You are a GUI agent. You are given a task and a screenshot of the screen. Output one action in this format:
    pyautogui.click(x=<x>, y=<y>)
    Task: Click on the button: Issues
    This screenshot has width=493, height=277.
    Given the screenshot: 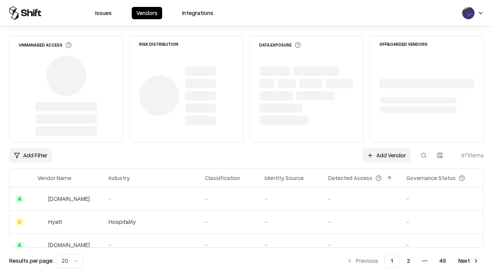 What is the action you would take?
    pyautogui.click(x=103, y=13)
    